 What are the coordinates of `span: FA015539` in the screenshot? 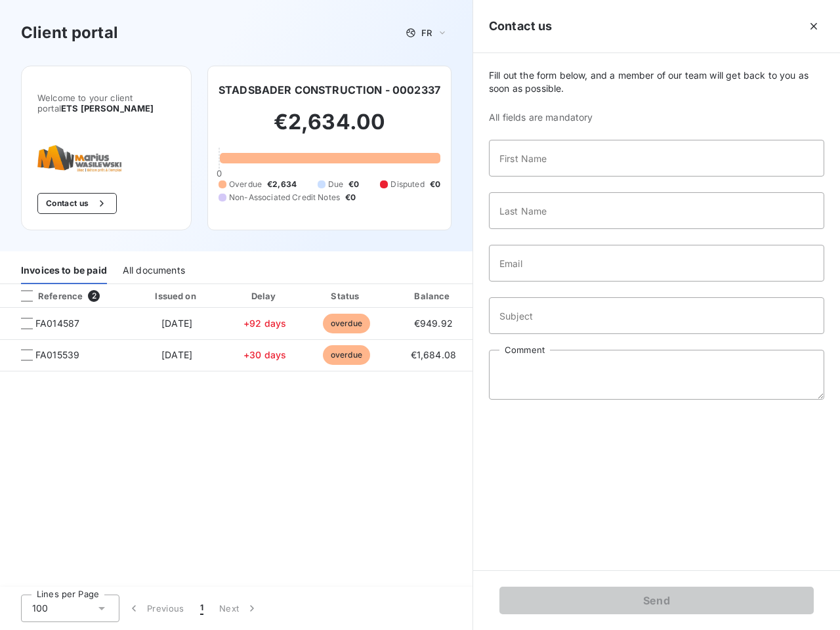 It's located at (57, 355).